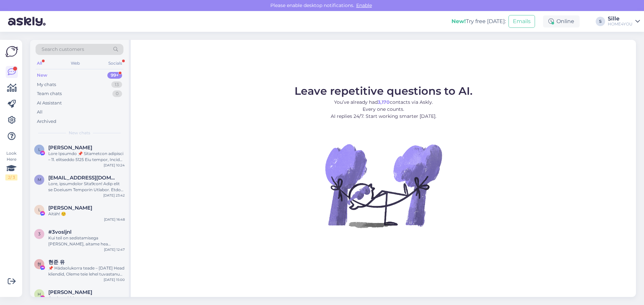 Image resolution: width=644 pixels, height=305 pixels. I want to click on a: SilleHOME4YOU, so click(624, 21).